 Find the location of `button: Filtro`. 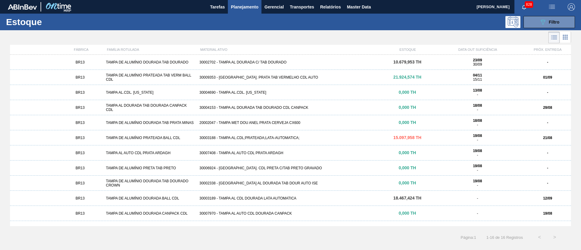

button: Filtro is located at coordinates (549, 22).